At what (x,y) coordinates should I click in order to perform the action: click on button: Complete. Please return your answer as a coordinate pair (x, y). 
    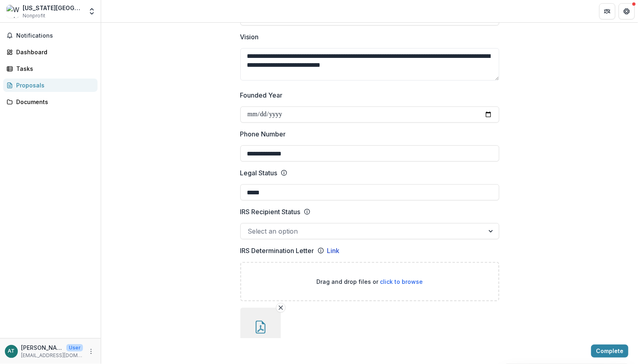
    Looking at the image, I should click on (610, 351).